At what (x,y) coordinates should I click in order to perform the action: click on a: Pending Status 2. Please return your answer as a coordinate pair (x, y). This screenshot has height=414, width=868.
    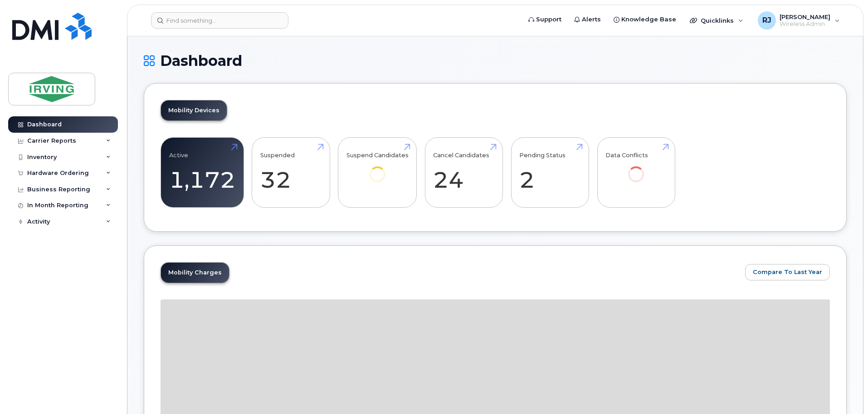
    Looking at the image, I should click on (550, 172).